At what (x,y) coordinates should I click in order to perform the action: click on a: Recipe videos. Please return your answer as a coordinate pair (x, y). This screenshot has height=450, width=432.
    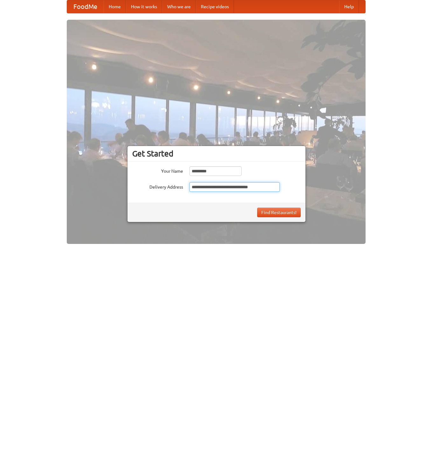
    Looking at the image, I should click on (215, 7).